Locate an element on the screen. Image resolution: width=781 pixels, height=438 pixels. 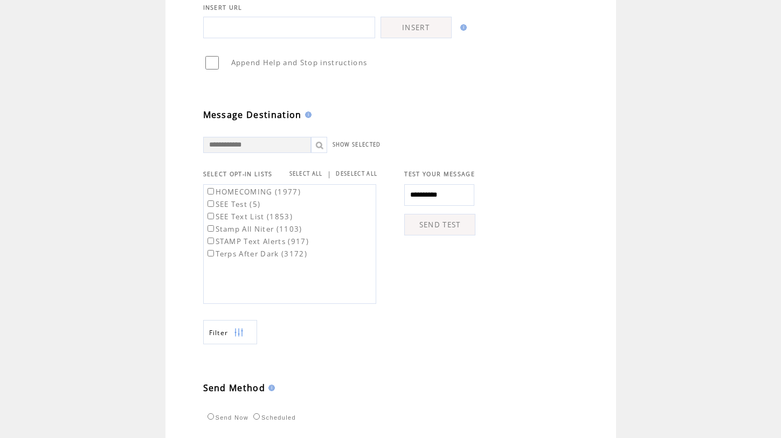
span: SELECT OPT-IN LISTS is located at coordinates (238, 174).